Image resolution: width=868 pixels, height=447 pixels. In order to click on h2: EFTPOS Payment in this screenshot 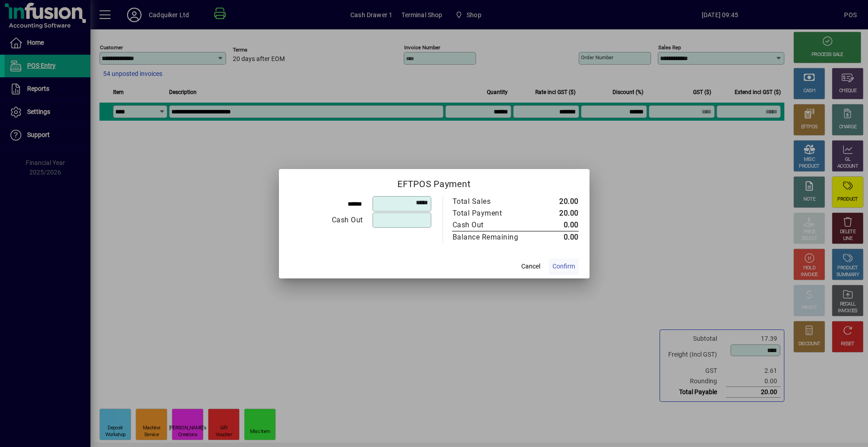, I will do `click(434, 182)`.